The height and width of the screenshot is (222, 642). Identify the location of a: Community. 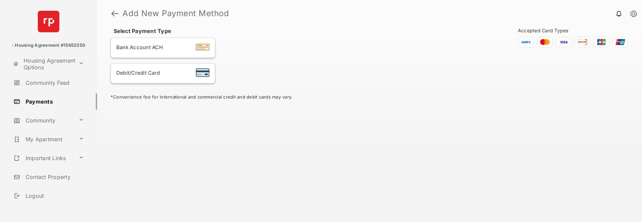
(43, 121).